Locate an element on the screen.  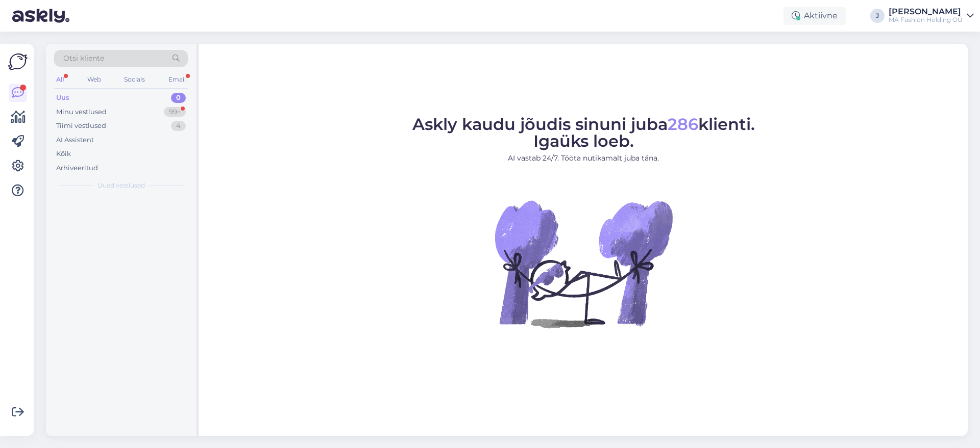
div: Aktiivne is located at coordinates (814, 16).